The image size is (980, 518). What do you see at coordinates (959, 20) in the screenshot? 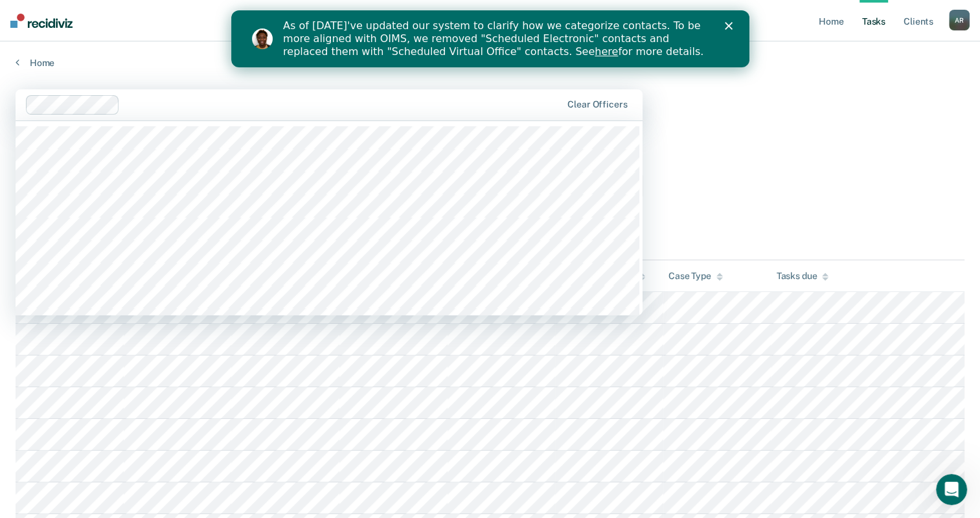
I see `button: AR` at bounding box center [959, 20].